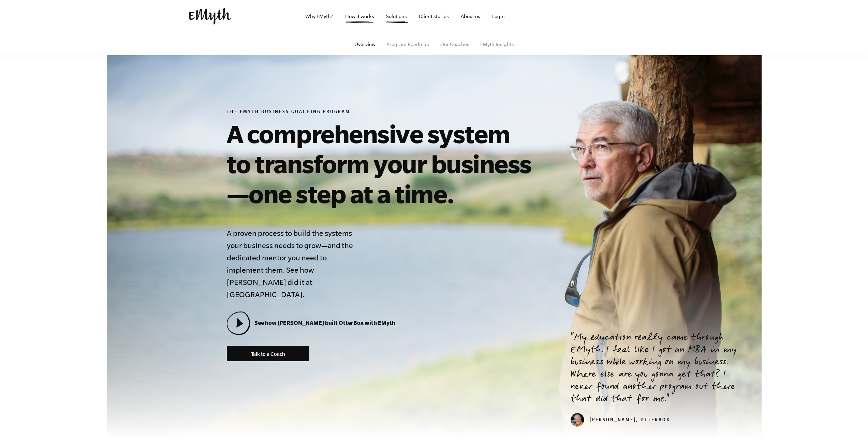 The width and height of the screenshot is (868, 441). I want to click on div: Chat Widget, so click(851, 425).